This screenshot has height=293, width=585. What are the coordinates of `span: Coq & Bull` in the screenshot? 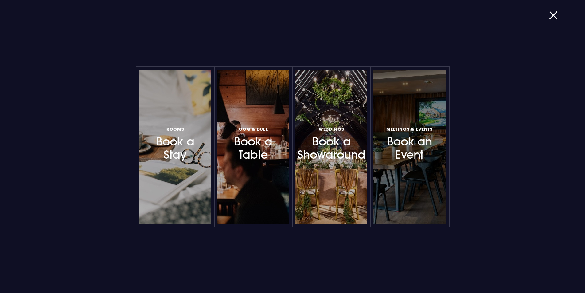 It's located at (253, 129).